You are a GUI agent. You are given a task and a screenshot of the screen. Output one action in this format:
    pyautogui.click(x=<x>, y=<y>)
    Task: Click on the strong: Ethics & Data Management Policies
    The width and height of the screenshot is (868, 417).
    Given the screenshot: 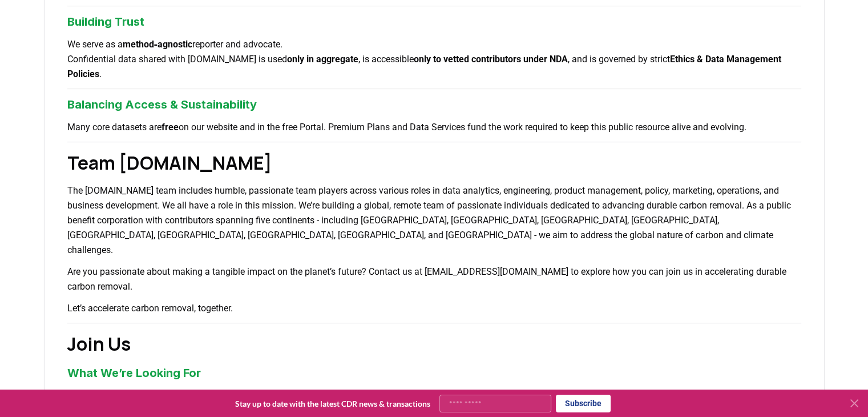 What is the action you would take?
    pyautogui.click(x=424, y=66)
    